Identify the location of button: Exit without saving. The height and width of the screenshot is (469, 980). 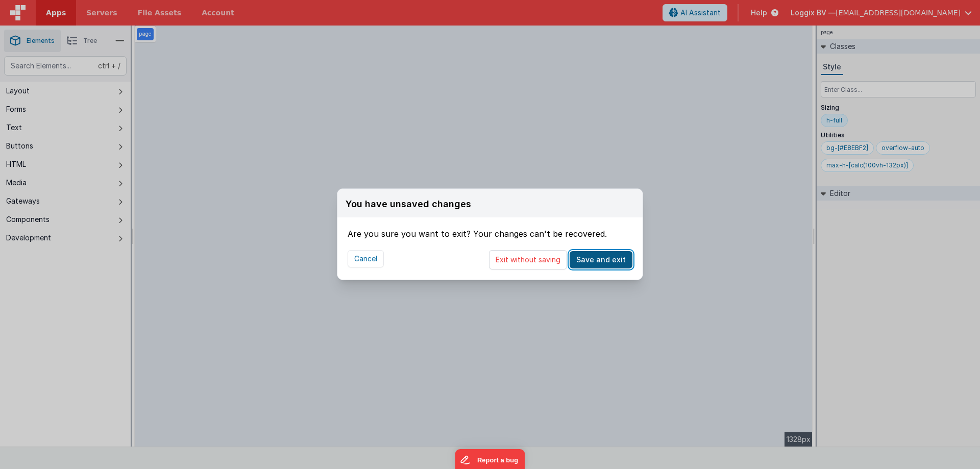
(528, 260).